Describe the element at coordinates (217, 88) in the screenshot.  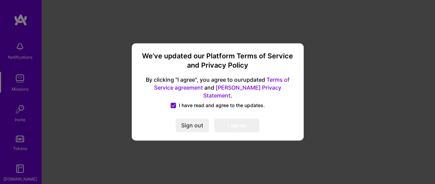
I see `span: By clicking "I agree", you agree to our updated and .` at that location.